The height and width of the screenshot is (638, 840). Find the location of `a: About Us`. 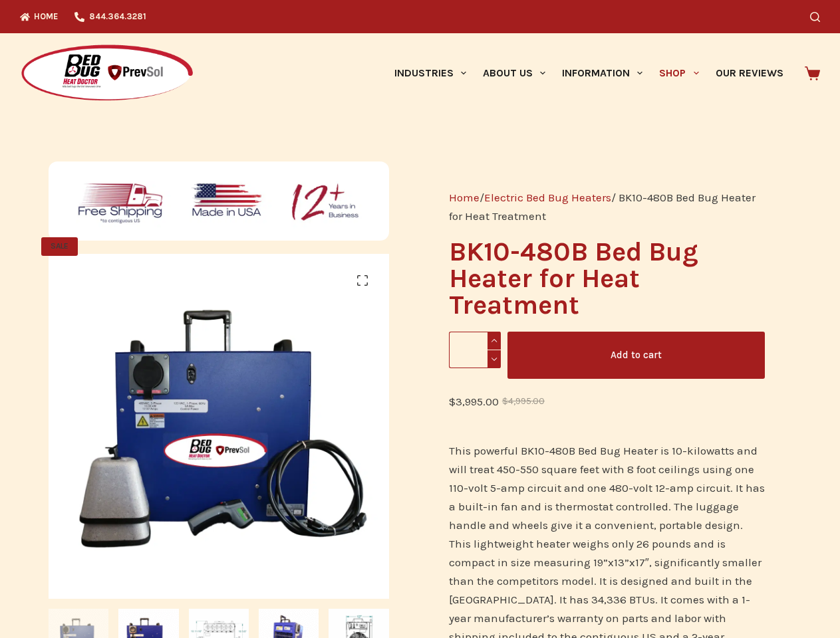

a: About Us is located at coordinates (514, 73).